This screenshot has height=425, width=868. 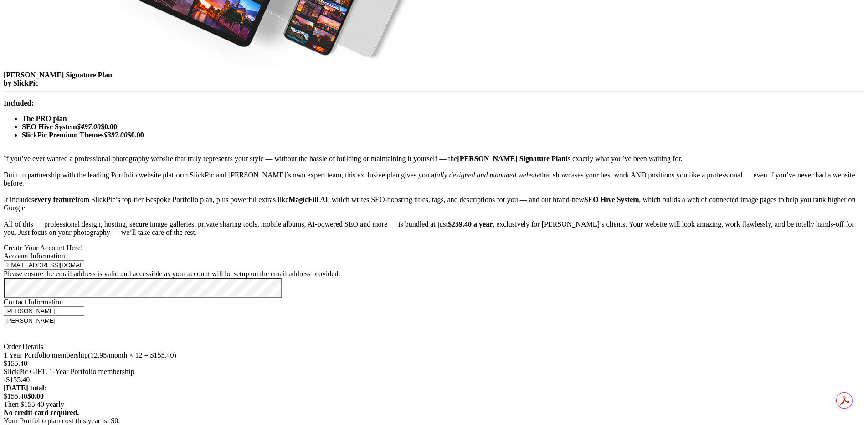 I want to click on input: Last name, so click(x=44, y=321).